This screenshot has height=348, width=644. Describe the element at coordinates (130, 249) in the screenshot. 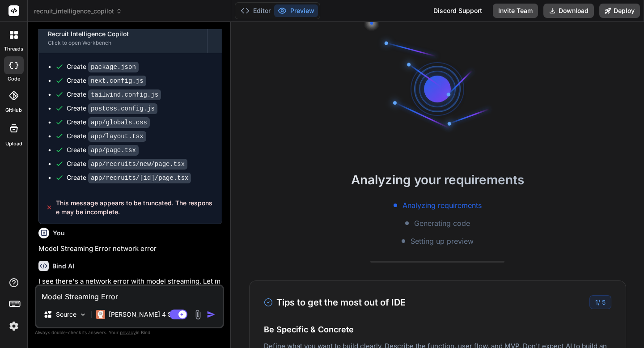

I see `p: Model Streaming Error network error` at that location.